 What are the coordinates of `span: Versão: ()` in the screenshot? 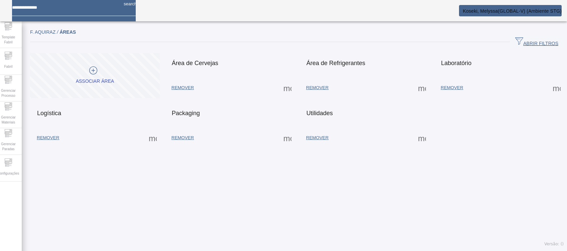 It's located at (554, 244).